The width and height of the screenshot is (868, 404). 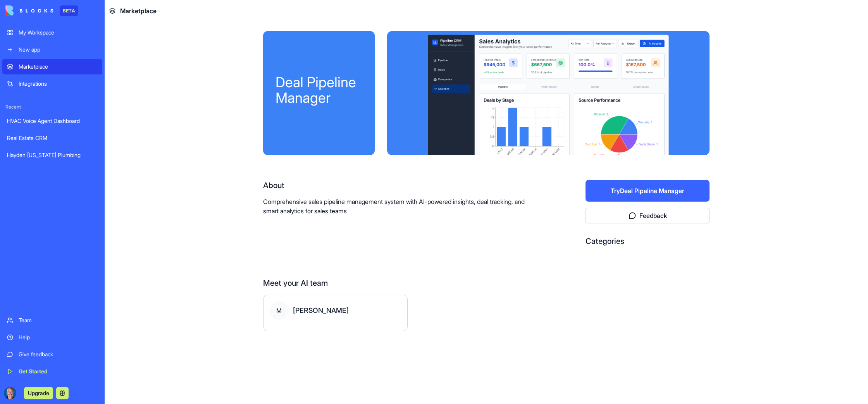 I want to click on div: BETA, so click(x=69, y=11).